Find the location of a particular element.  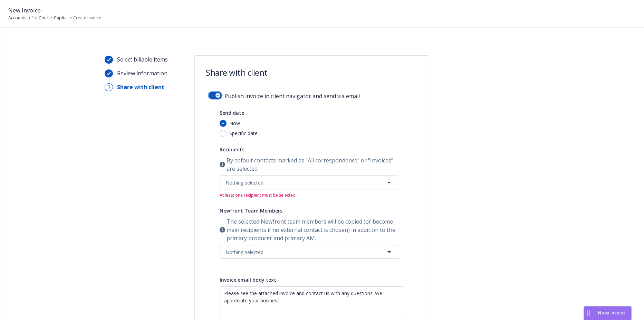

h1: Share with client is located at coordinates (237, 72).